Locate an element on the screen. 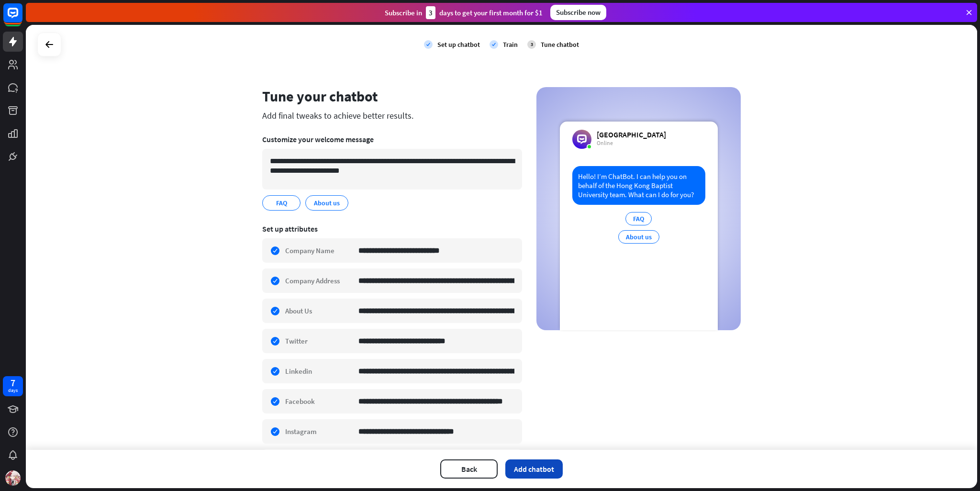 The width and height of the screenshot is (980, 491). span: FAQ is located at coordinates (281, 203).